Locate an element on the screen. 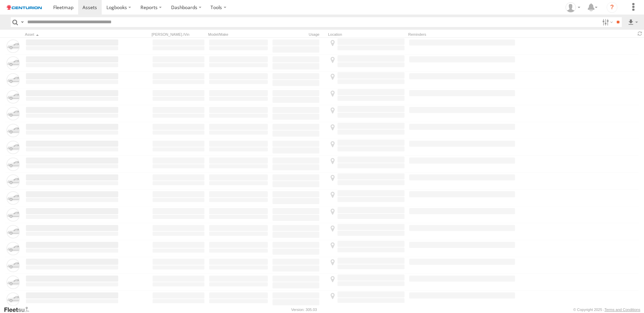 This screenshot has width=644, height=313. label: Search Filter Options is located at coordinates (607, 22).